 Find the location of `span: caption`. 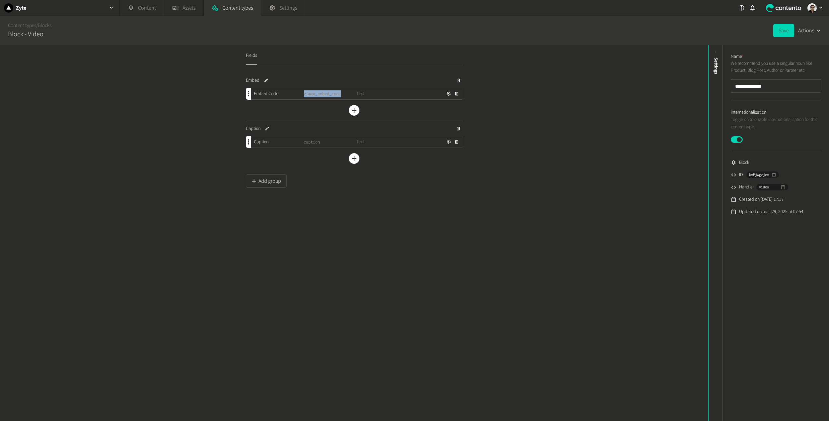

span: caption is located at coordinates (330, 142).